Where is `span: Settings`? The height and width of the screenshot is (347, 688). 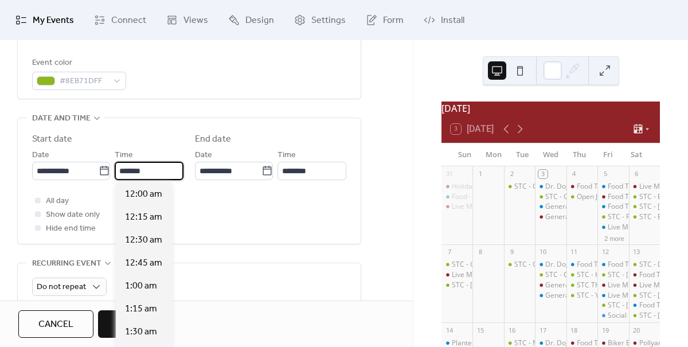 span: Settings is located at coordinates (329, 21).